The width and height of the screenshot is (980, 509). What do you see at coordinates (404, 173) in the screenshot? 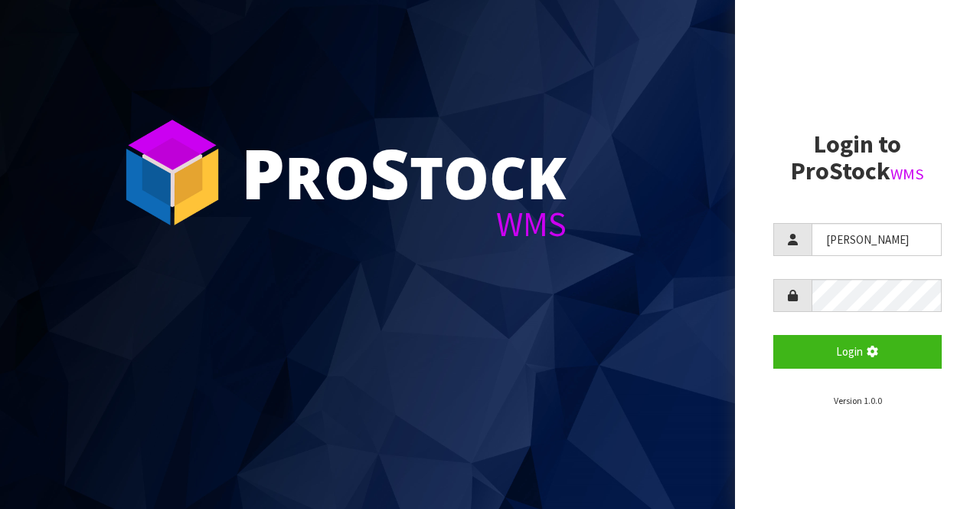
I see `div: ro tock` at bounding box center [404, 173].